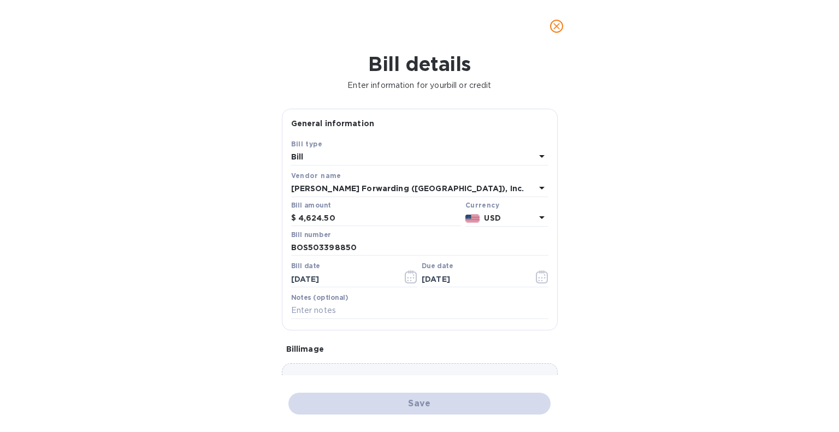  What do you see at coordinates (492, 218) in the screenshot?
I see `b: USD` at bounding box center [492, 218].